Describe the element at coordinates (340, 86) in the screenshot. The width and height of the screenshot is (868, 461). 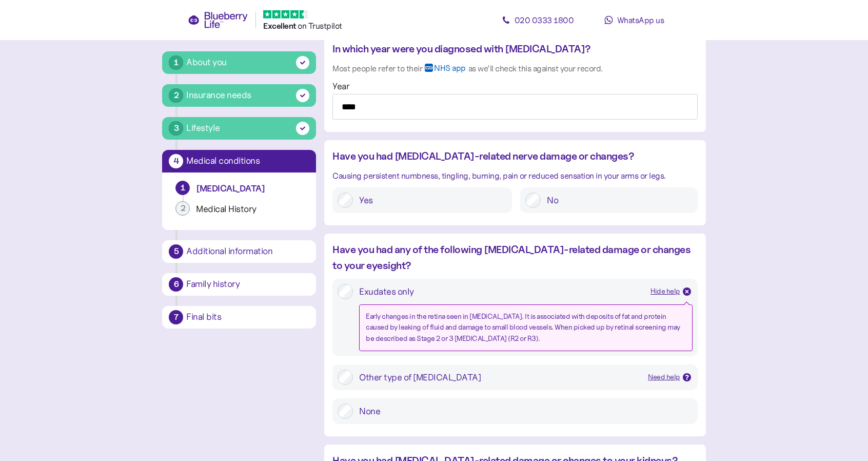
I see `label: Year` at that location.